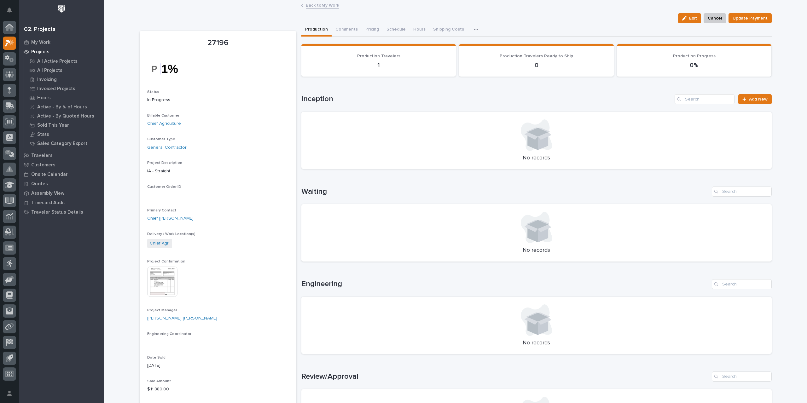 The width and height of the screenshot is (807, 403). What do you see at coordinates (48, 203) in the screenshot?
I see `p: Timecard Audit` at bounding box center [48, 203].